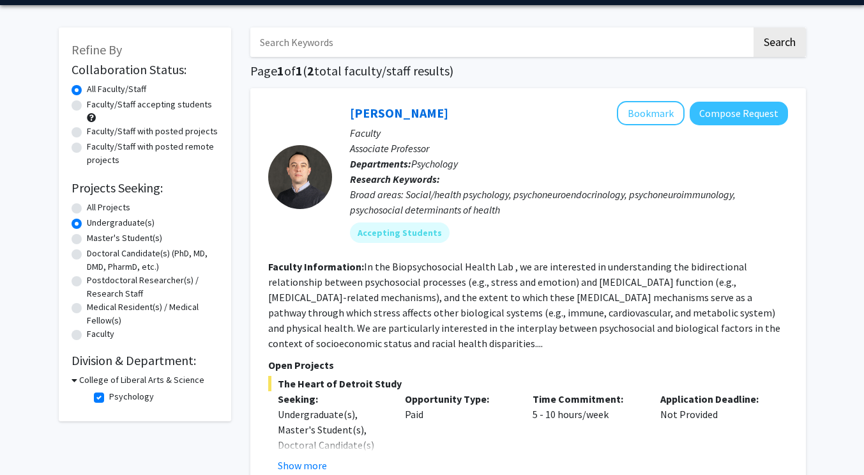 This screenshot has width=864, height=475. I want to click on input: Search Keywords, so click(501, 42).